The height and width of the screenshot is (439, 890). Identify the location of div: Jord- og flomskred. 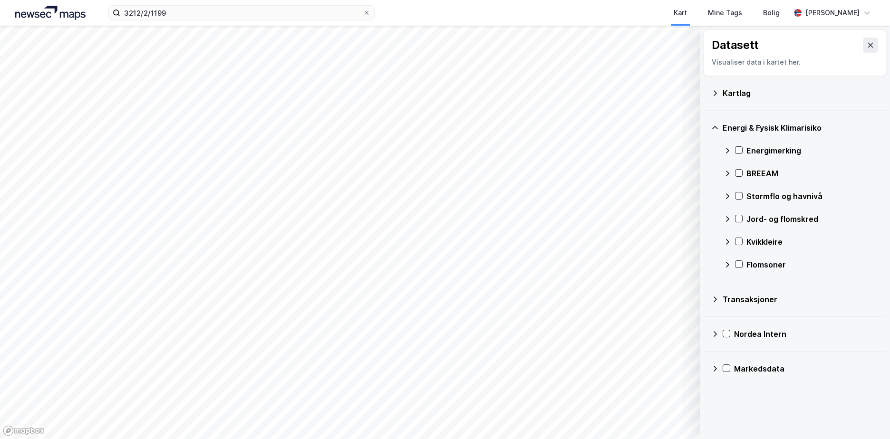
(813, 219).